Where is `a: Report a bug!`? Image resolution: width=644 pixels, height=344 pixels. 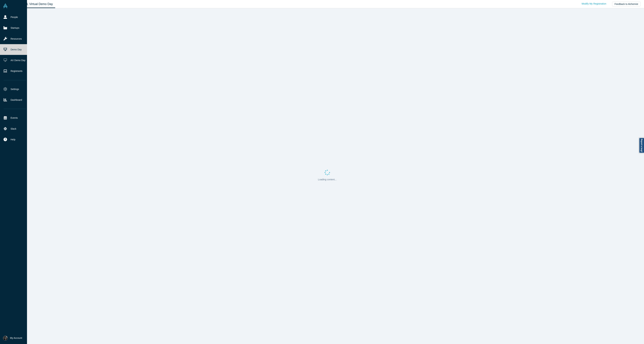 a: Report a bug! is located at coordinates (642, 145).